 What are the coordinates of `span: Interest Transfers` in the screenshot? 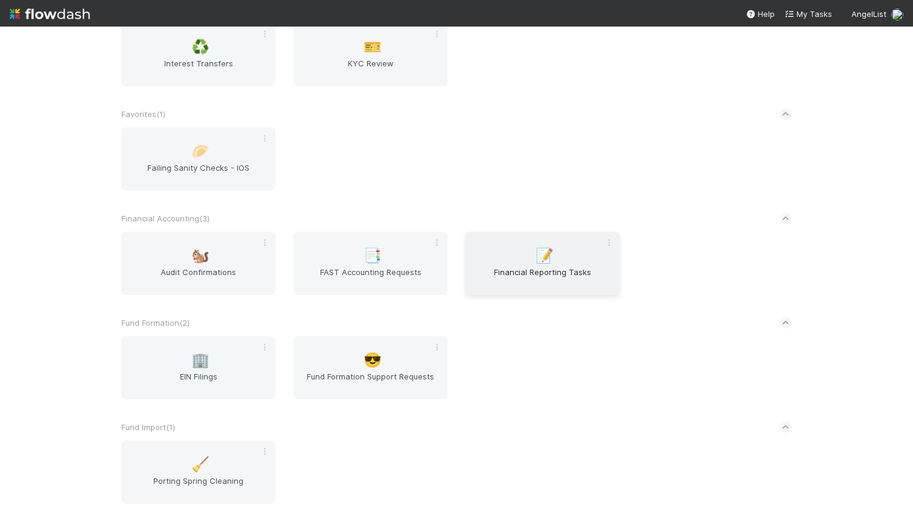 It's located at (198, 69).